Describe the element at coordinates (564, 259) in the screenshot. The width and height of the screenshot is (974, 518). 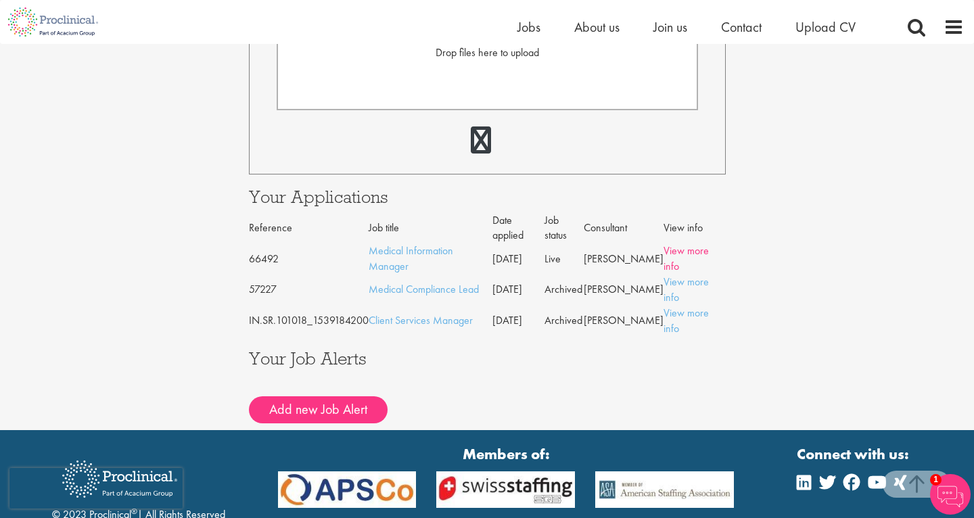
I see `td: Live` at that location.